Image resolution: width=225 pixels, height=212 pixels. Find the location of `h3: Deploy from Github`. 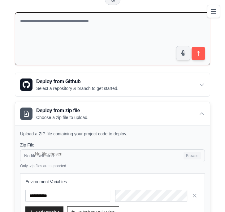

h3: Deploy from Github is located at coordinates (77, 82).